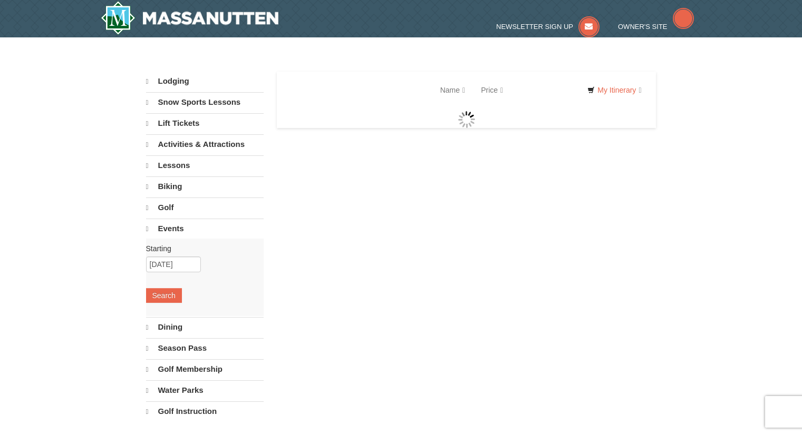 The height and width of the screenshot is (435, 802). Describe the element at coordinates (205, 166) in the screenshot. I see `a: Lessons` at that location.